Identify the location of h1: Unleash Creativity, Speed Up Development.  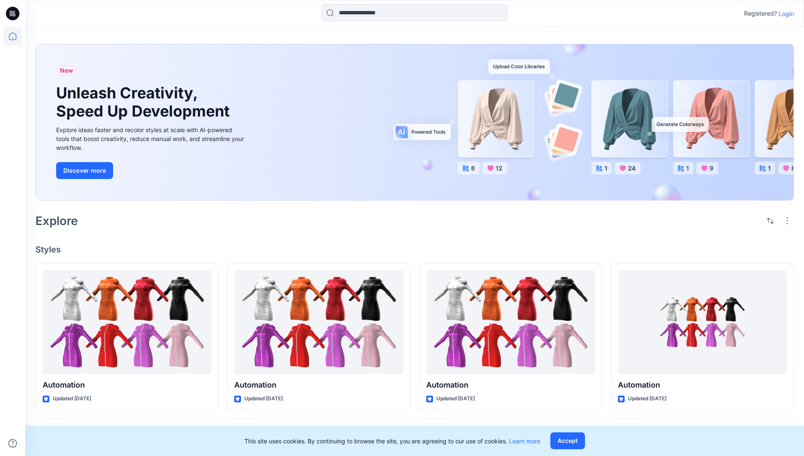
(145, 102).